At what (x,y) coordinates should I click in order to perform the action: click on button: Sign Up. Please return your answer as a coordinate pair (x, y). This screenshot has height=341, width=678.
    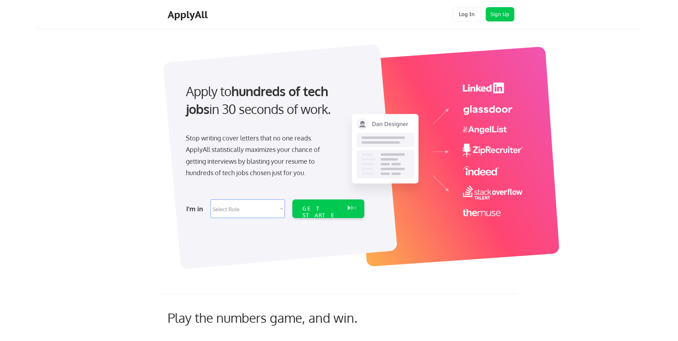
    Looking at the image, I should click on (500, 14).